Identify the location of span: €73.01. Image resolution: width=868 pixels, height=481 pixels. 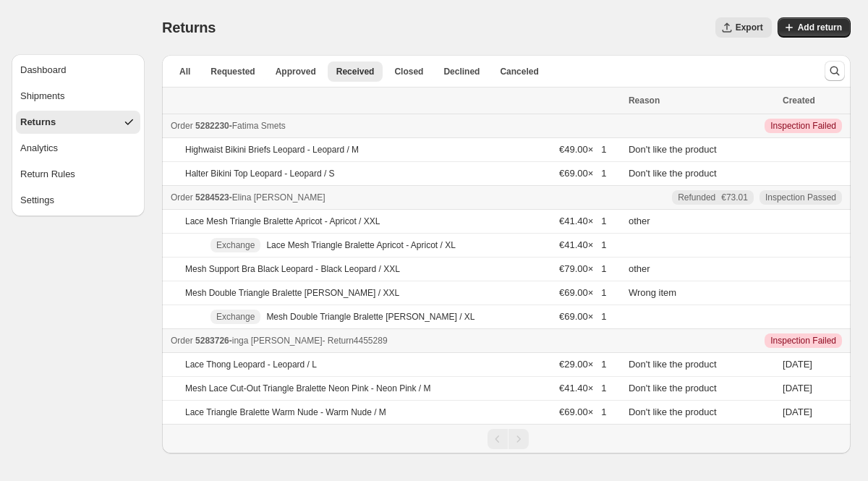
(734, 198).